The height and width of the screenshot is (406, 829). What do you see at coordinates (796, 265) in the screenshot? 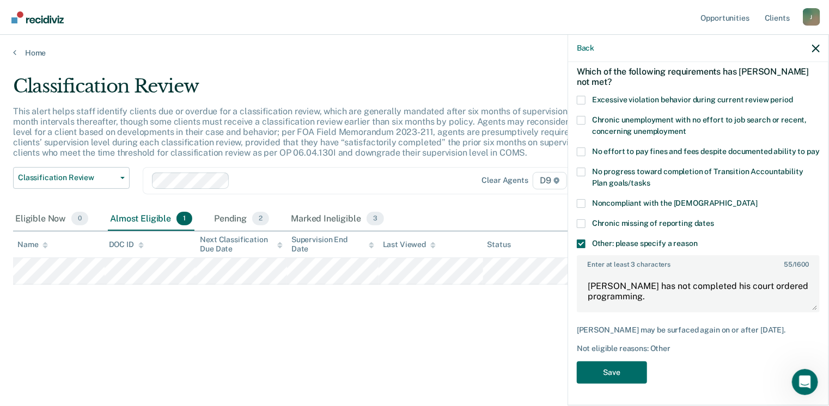
I see `span: / 1600` at bounding box center [796, 265].